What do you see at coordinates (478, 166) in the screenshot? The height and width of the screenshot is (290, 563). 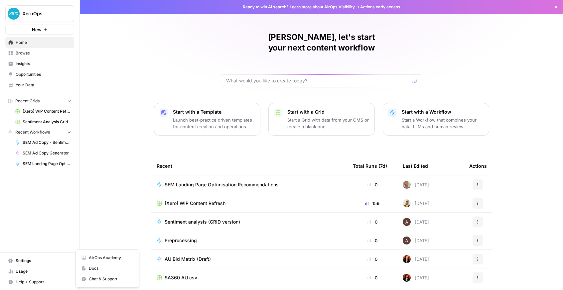 I see `div: Actions` at bounding box center [478, 166].